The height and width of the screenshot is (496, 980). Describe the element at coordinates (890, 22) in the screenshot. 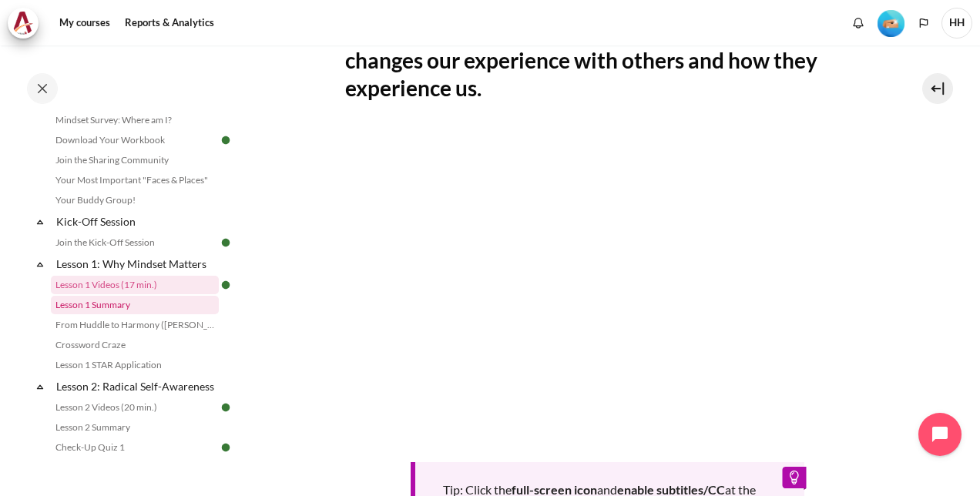

I see `a: Level #2` at that location.